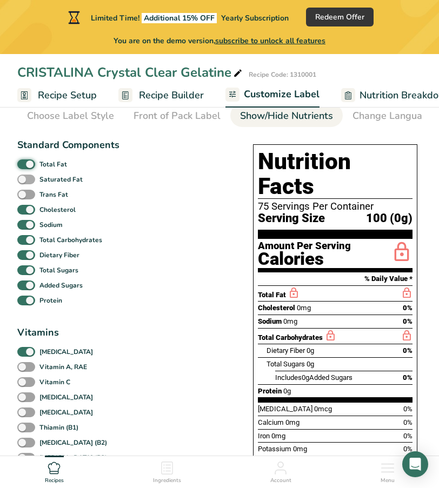 This screenshot has height=488, width=439. Describe the element at coordinates (53, 164) in the screenshot. I see `b: Total Fat` at that location.